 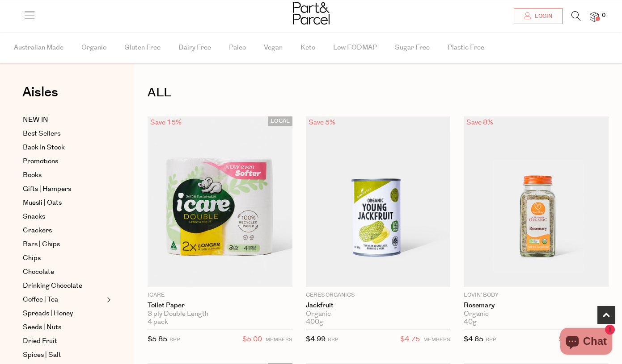 What do you see at coordinates (308, 48) in the screenshot?
I see `span: Keto` at bounding box center [308, 48].